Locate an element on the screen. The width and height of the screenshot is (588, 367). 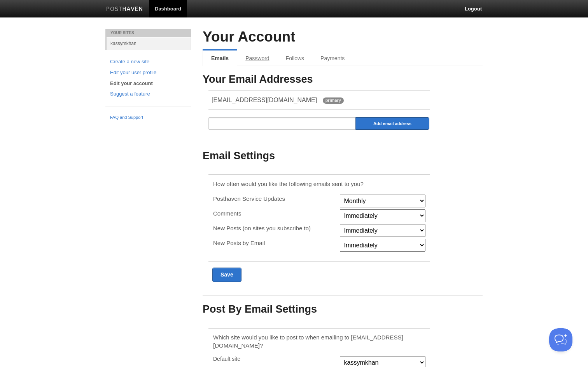
a: Payments is located at coordinates (332, 58).